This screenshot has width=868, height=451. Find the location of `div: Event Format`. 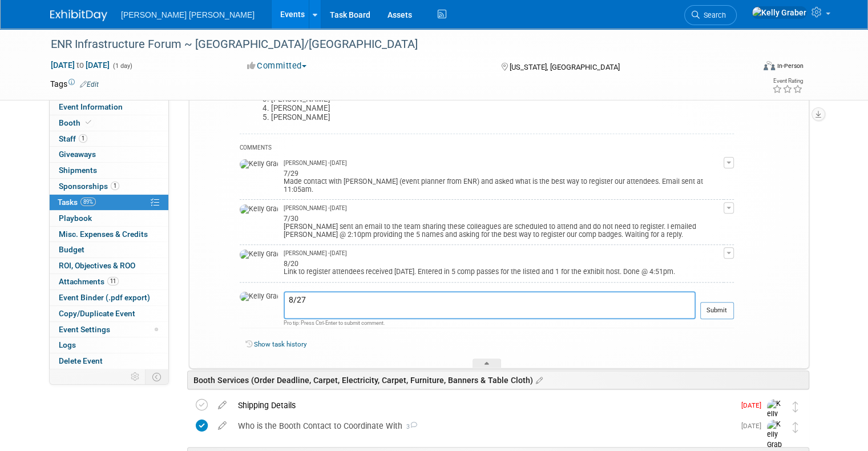

div: Event Format is located at coordinates (747, 68).